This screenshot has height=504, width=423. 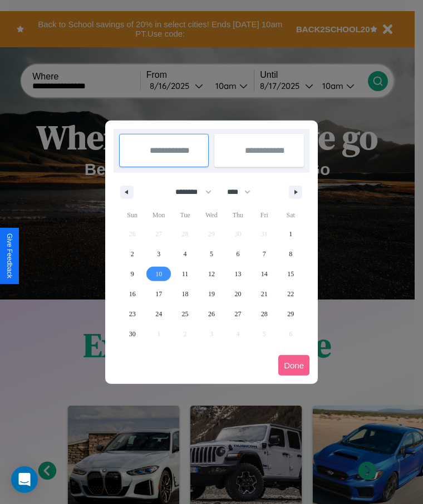 What do you see at coordinates (211, 215) in the screenshot?
I see `span: Wed` at bounding box center [211, 215].